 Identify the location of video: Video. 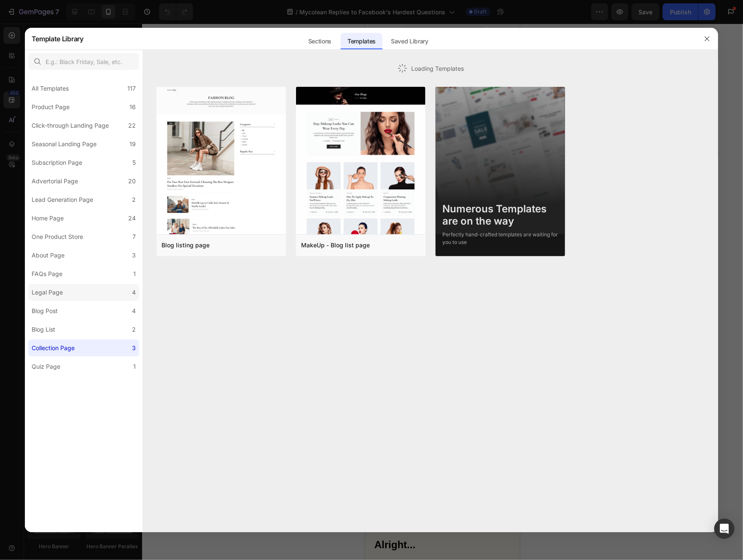
(78, 196).